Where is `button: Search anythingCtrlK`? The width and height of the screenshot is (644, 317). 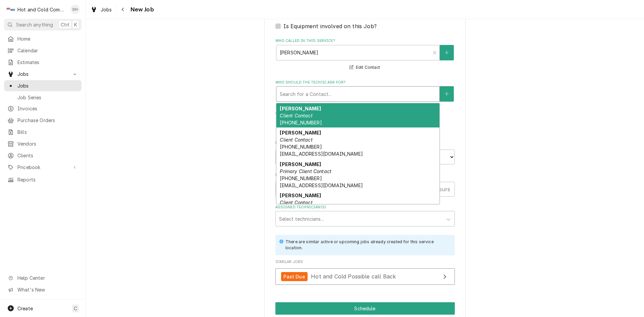 button: Search anythingCtrlK is located at coordinates (42, 25).